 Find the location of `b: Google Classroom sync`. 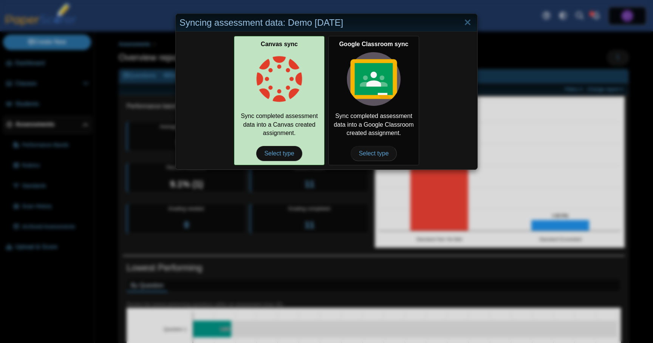

b: Google Classroom sync is located at coordinates (373, 44).